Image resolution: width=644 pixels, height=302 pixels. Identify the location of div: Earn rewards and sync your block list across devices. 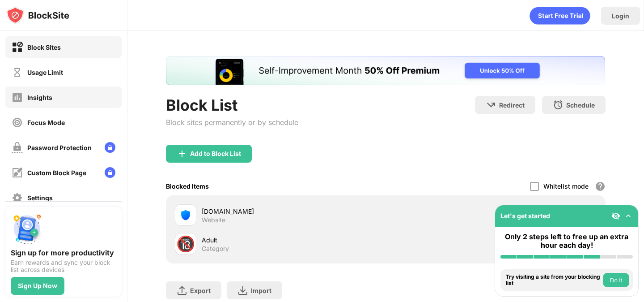
(63, 266).